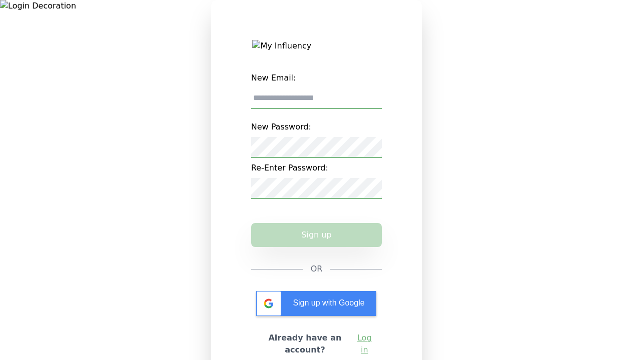 This screenshot has height=360, width=633. I want to click on label: New Email:, so click(317, 78).